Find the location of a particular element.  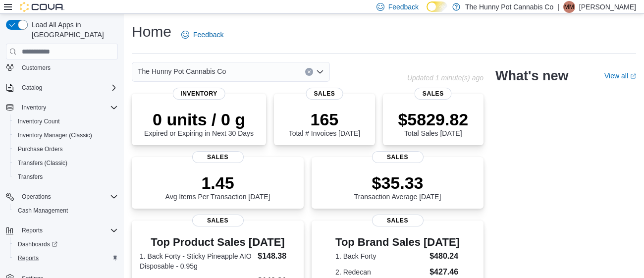

a: Reports is located at coordinates (28, 258).